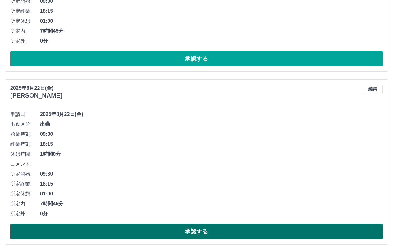  Describe the element at coordinates (25, 124) in the screenshot. I see `span: 出勤区分:` at that location.